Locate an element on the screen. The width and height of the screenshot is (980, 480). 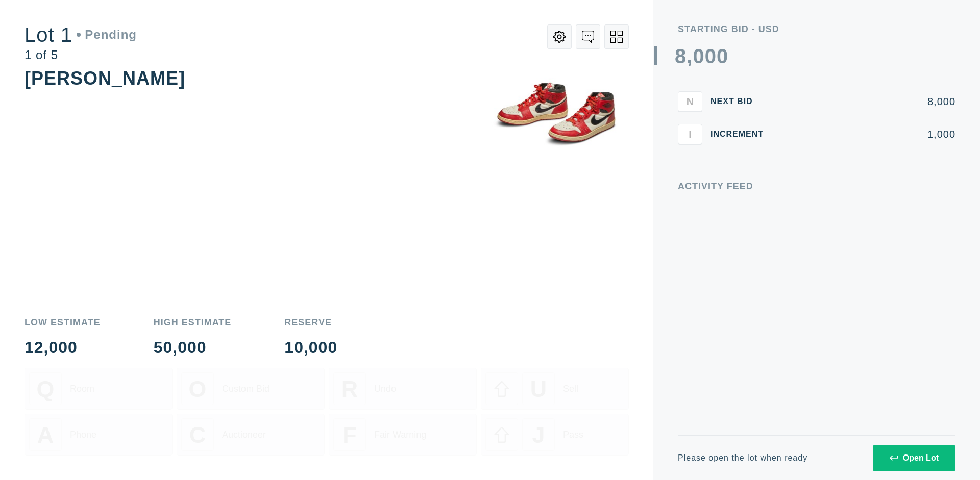
div: Next Bid is located at coordinates (741, 102).